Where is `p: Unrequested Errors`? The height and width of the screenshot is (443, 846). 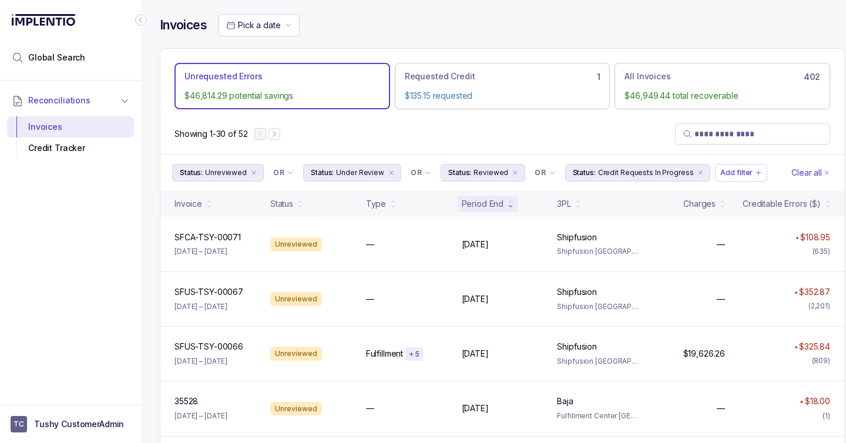
p: Unrequested Errors is located at coordinates (223, 76).